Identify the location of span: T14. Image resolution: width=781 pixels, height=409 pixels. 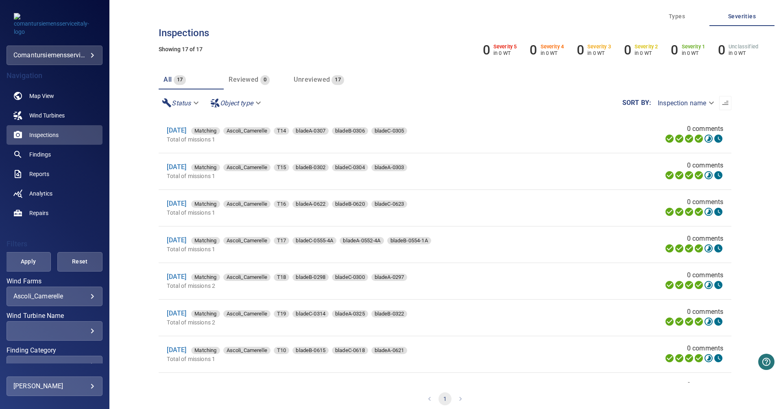
(282, 131).